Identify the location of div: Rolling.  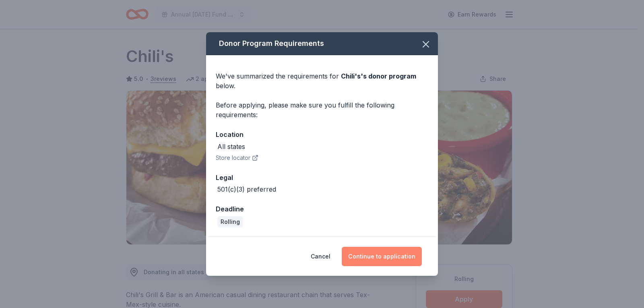
(230, 222).